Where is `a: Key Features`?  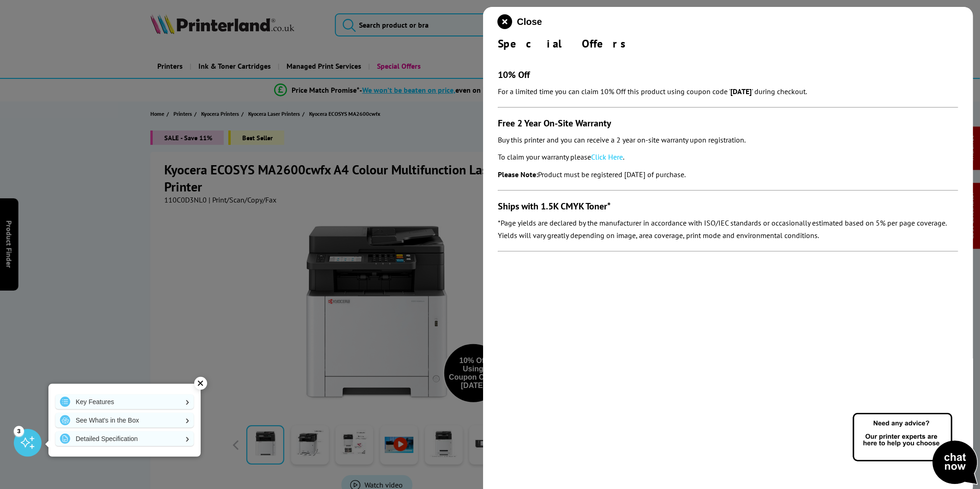
a: Key Features is located at coordinates (125, 402).